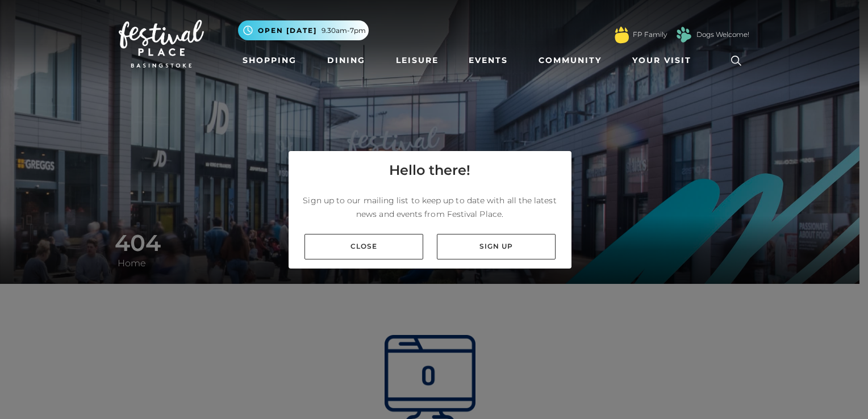  I want to click on a: Shopping, so click(269, 61).